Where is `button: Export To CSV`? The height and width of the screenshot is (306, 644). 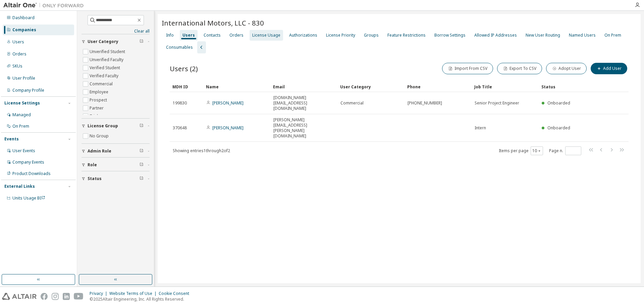 button: Export To CSV is located at coordinates (519, 68).